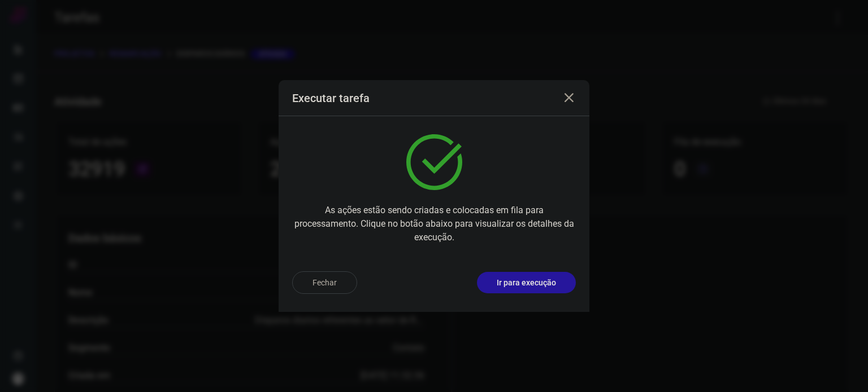 Image resolution: width=868 pixels, height=392 pixels. Describe the element at coordinates (324, 283) in the screenshot. I see `button: Fechar` at that location.